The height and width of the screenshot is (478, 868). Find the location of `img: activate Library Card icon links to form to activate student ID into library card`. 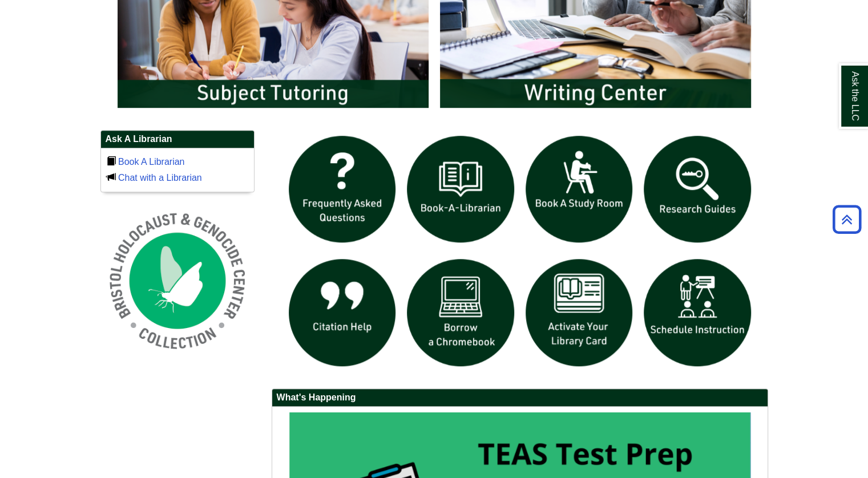

img: activate Library Card icon links to form to activate student ID into library card is located at coordinates (580, 312).